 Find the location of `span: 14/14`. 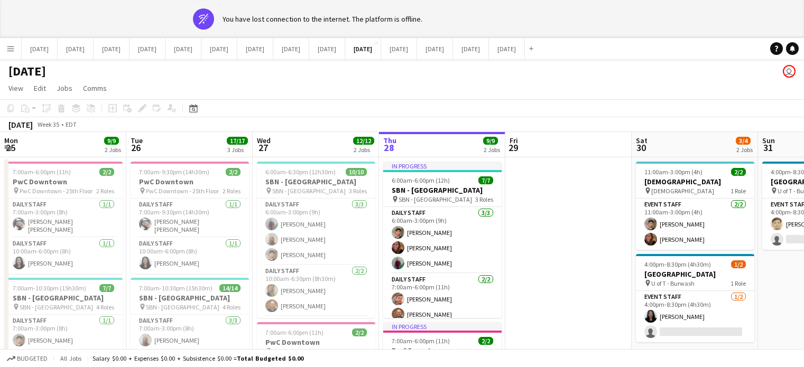

span: 14/14 is located at coordinates (230, 288).